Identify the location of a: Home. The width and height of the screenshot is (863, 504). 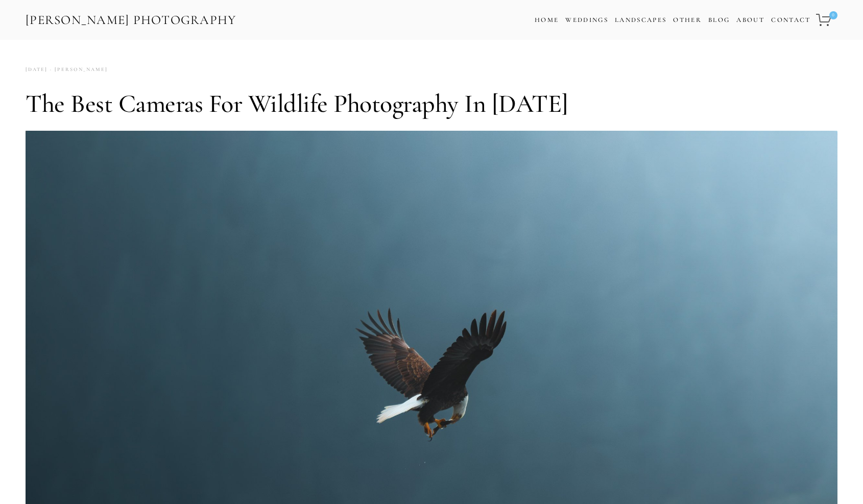
(546, 20).